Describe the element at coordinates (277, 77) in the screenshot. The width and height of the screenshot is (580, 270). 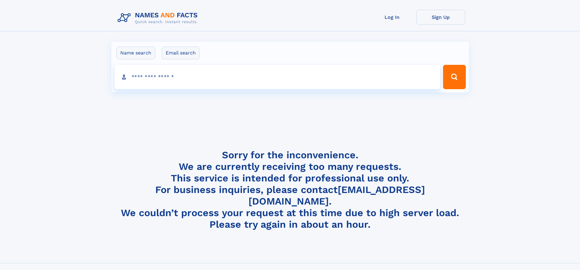
I see `input: search input` at that location.